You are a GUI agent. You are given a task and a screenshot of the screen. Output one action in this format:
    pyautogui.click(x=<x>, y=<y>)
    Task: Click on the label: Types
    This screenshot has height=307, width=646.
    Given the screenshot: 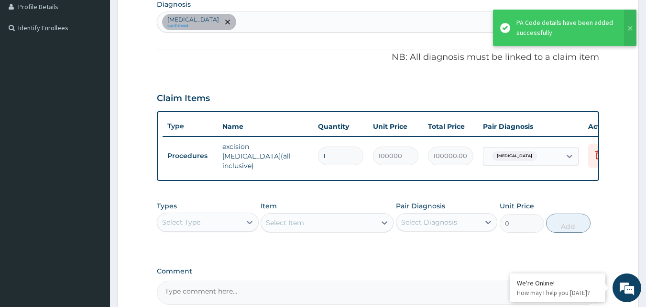 What is the action you would take?
    pyautogui.click(x=167, y=206)
    